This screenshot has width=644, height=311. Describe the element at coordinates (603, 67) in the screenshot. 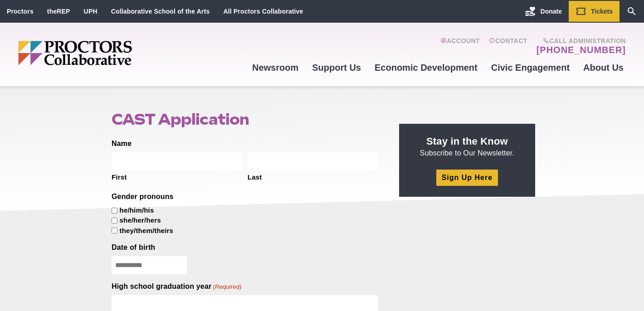

I see `a: About Us` at that location.